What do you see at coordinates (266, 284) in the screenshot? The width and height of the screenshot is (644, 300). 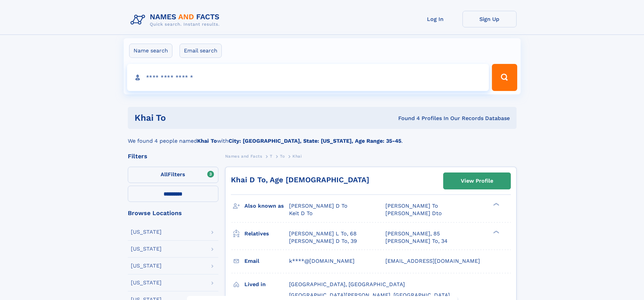 I see `h3: Lived in` at bounding box center [266, 284].